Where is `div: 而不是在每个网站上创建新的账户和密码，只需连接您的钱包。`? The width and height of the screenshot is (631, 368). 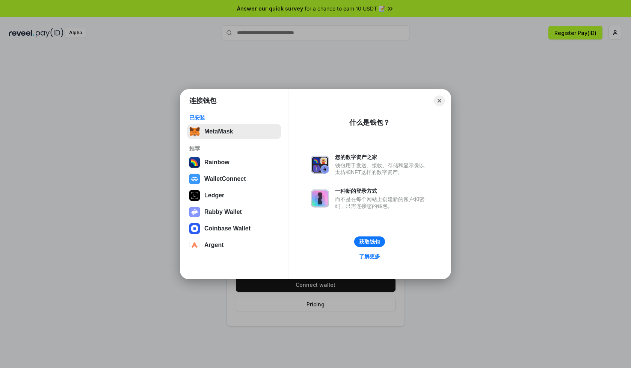
div: 而不是在每个网站上创建新的账户和密码，只需连接您的钱包。 is located at coordinates (382, 202).